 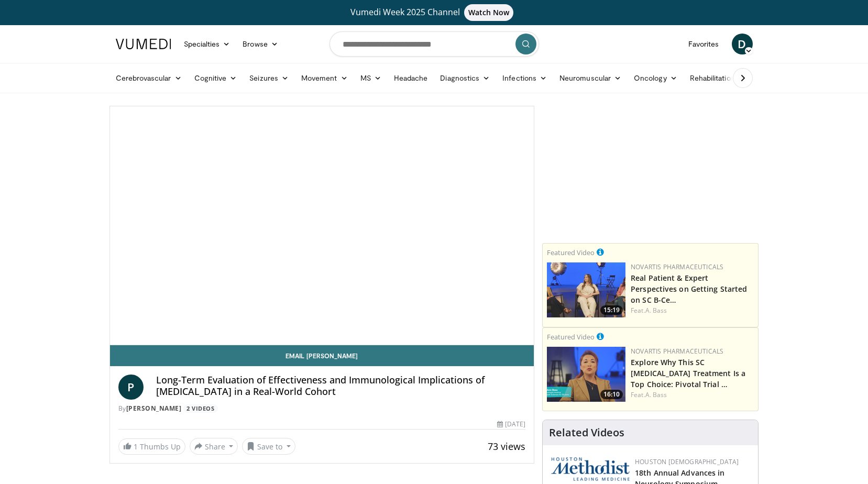 What do you see at coordinates (742, 44) in the screenshot?
I see `span: D` at bounding box center [742, 44].